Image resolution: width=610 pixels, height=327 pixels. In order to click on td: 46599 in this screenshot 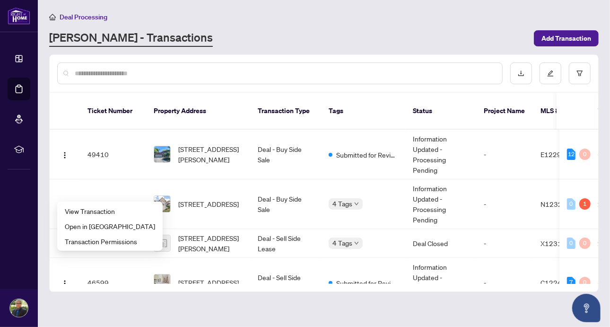, I will do `click(113, 282)`.